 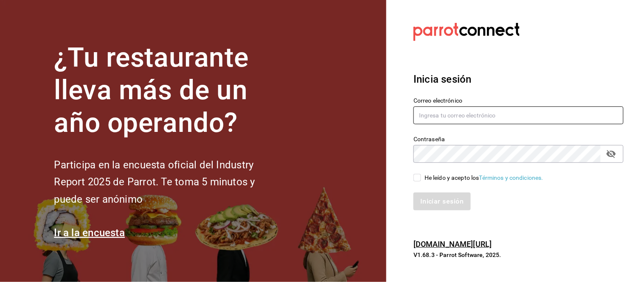 What do you see at coordinates (518, 101) in the screenshot?
I see `label: Correo electrónico` at bounding box center [518, 101].